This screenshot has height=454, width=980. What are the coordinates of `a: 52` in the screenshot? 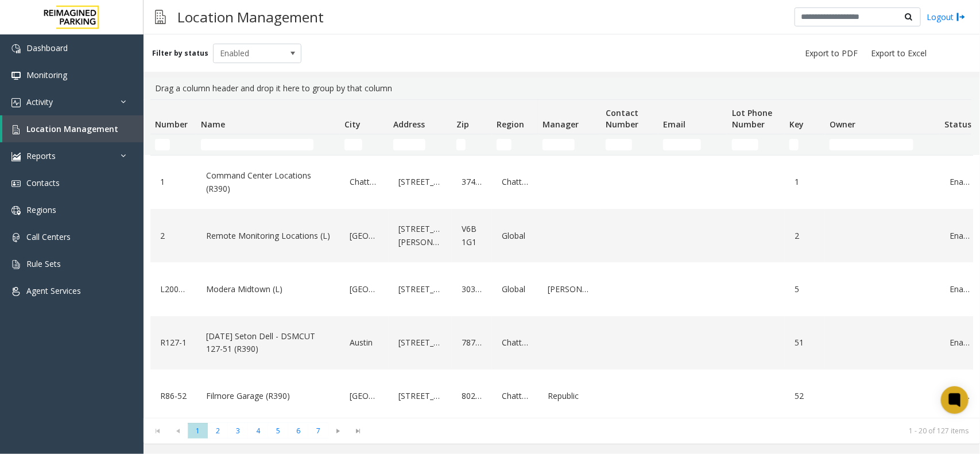 It's located at (806, 396).